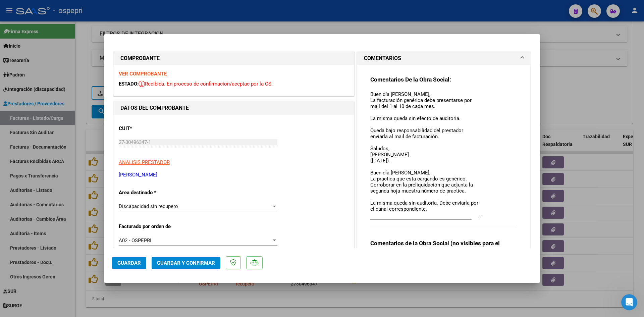  What do you see at coordinates (155, 107) in the screenshot?
I see `strong: DATOS DEL COMPROBANTE` at bounding box center [155, 107].